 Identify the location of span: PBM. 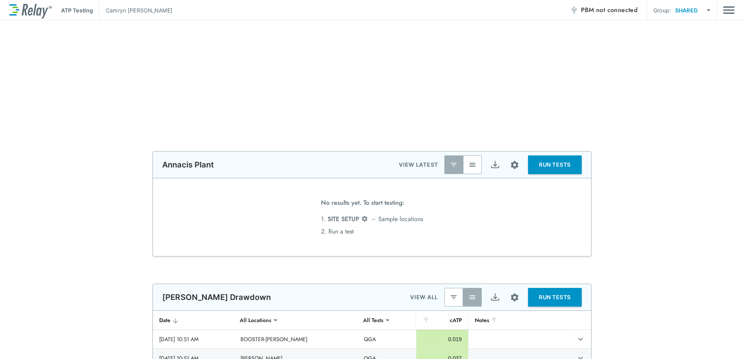
(609, 10).